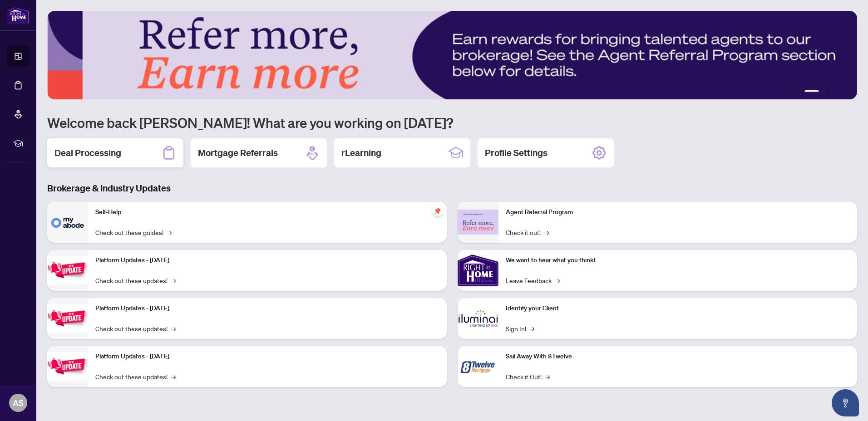  What do you see at coordinates (846, 92) in the screenshot?
I see `button: 5` at bounding box center [846, 92].